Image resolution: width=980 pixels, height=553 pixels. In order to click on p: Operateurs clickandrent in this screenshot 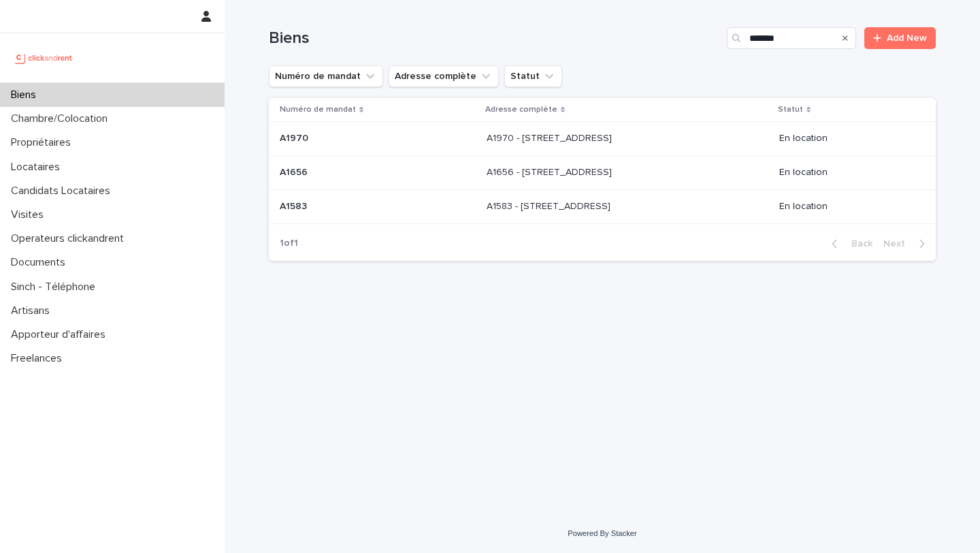, I will do `click(70, 238)`.